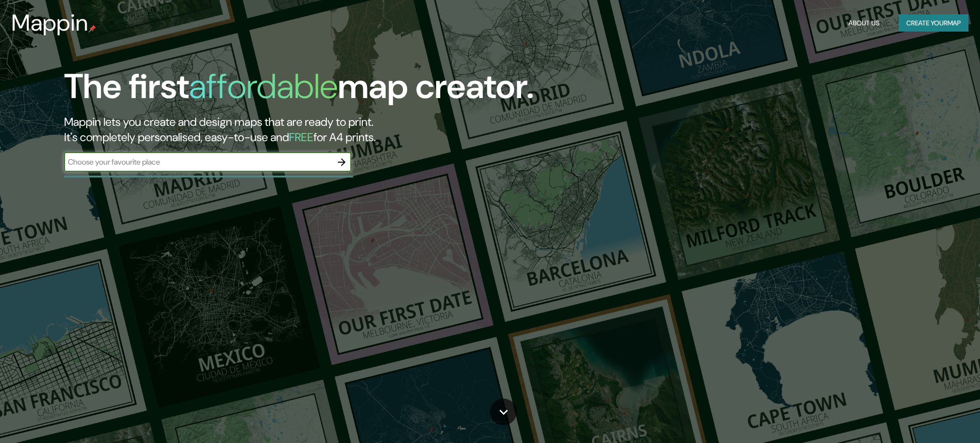 The width and height of the screenshot is (980, 443). What do you see at coordinates (299, 90) in the screenshot?
I see `h1: The first map creator.` at bounding box center [299, 90].